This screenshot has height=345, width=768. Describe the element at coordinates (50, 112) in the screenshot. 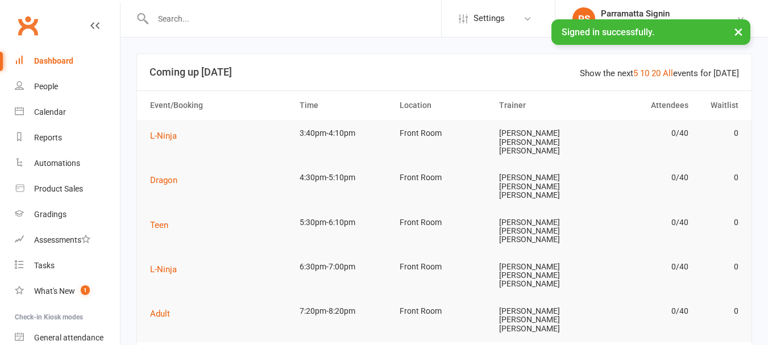

I see `div: Calendar` at that location.